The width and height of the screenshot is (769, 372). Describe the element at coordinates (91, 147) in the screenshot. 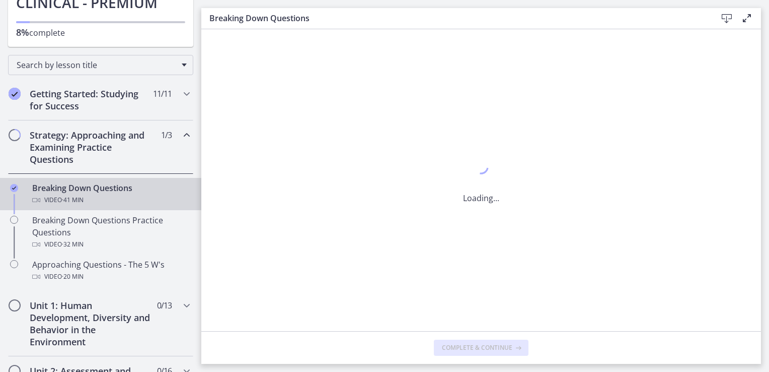

I see `h2: Strategy: Approaching and Examining Practice Questions` at that location.